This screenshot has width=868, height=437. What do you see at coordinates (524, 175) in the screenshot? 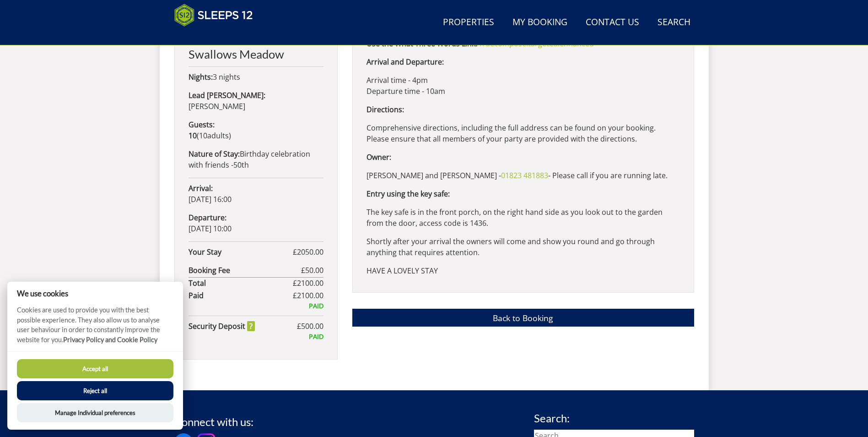
I see `a: 01823 481883` at bounding box center [524, 175].